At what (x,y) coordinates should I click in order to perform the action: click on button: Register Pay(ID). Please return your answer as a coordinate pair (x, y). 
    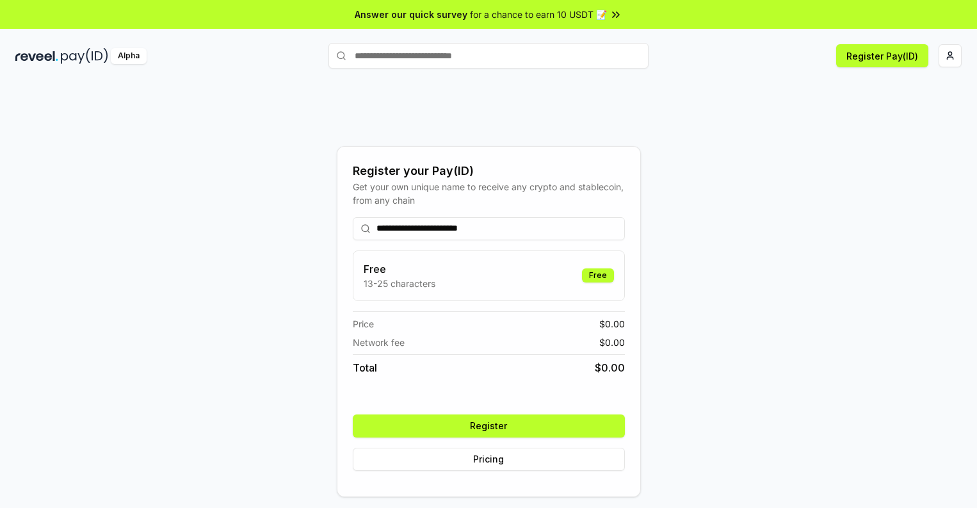
    Looking at the image, I should click on (882, 56).